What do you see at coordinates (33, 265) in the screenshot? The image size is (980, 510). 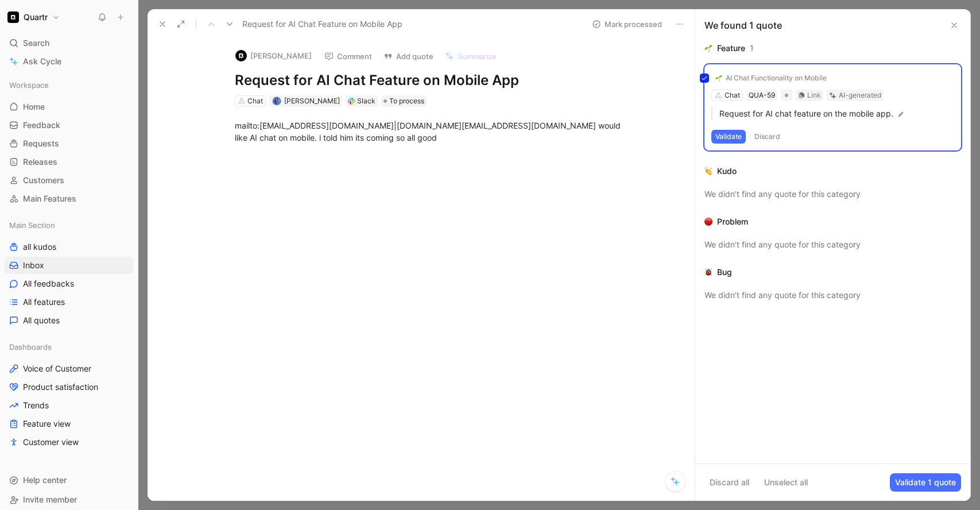 I see `span: Inbox` at bounding box center [33, 265].